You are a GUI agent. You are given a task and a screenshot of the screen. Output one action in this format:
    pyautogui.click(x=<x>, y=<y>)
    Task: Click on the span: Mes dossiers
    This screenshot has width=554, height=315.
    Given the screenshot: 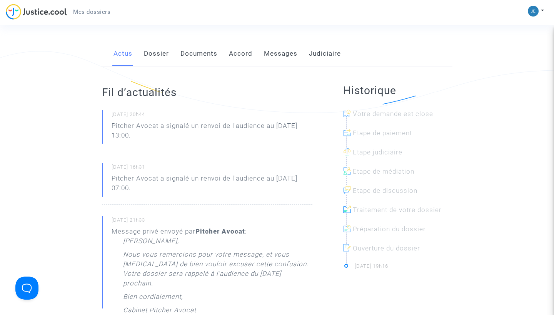 What is the action you would take?
    pyautogui.click(x=92, y=12)
    